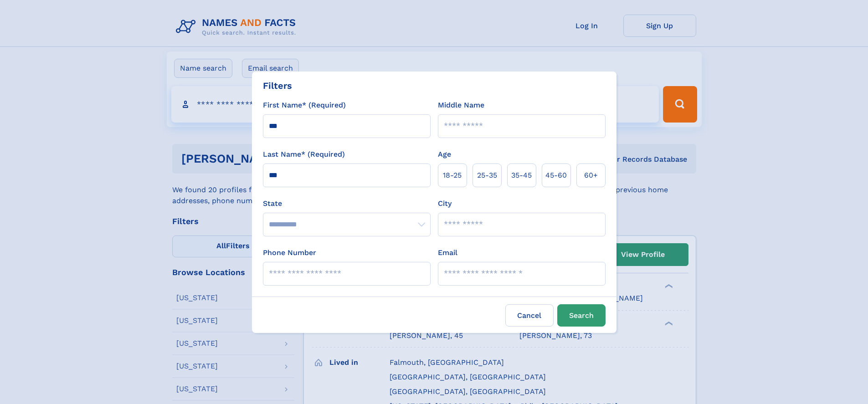 Image resolution: width=868 pixels, height=404 pixels. Describe the element at coordinates (530, 315) in the screenshot. I see `label: Cancel` at that location.